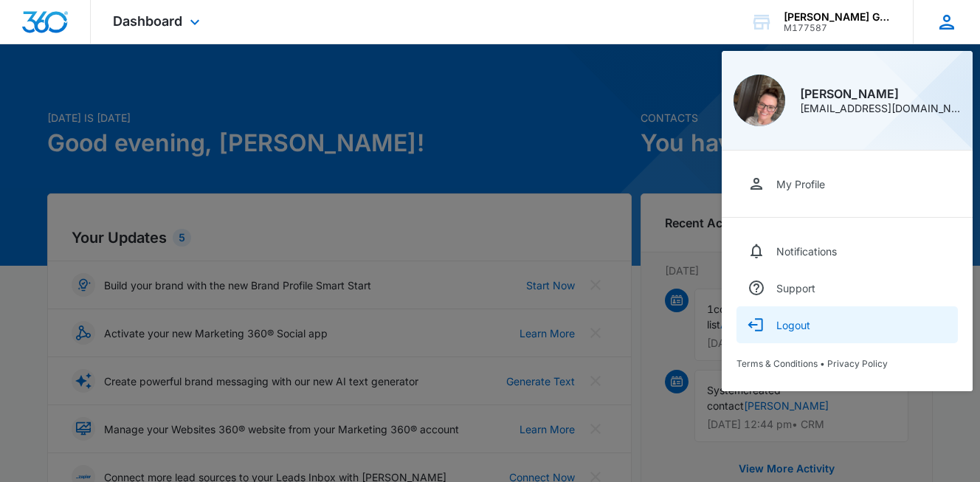  I want to click on a: My Profile, so click(847, 184).